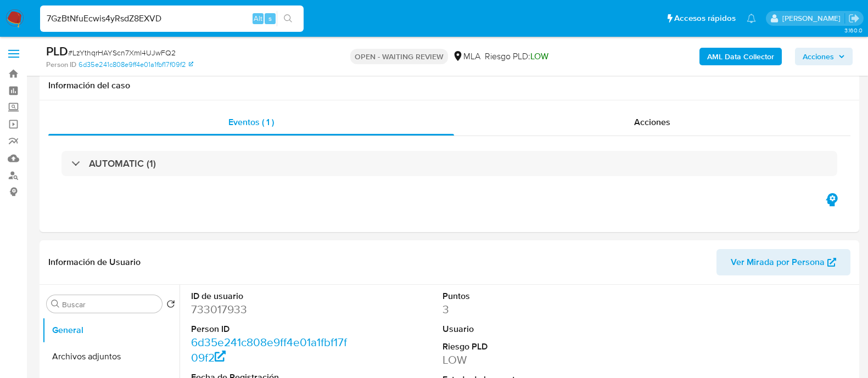 This screenshot has width=868, height=378. Describe the element at coordinates (824, 56) in the screenshot. I see `button: Acciones` at that location.